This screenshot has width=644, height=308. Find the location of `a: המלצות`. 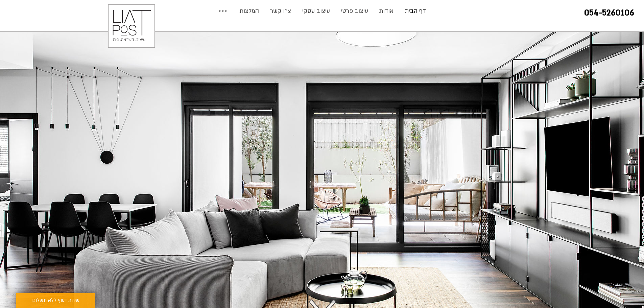

a: המלצות is located at coordinates (249, 11).